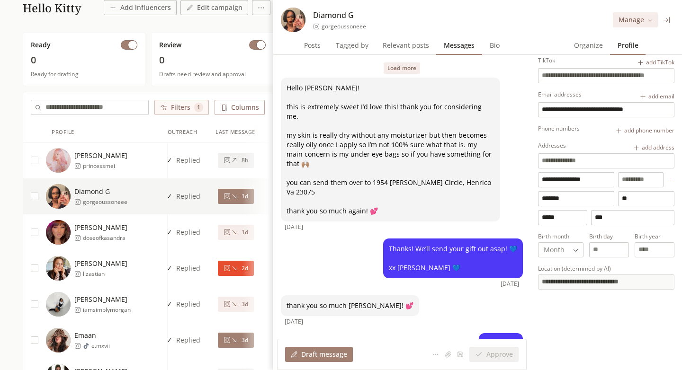 The height and width of the screenshot is (370, 682). Describe the element at coordinates (459, 45) in the screenshot. I see `span: Messages` at that location.